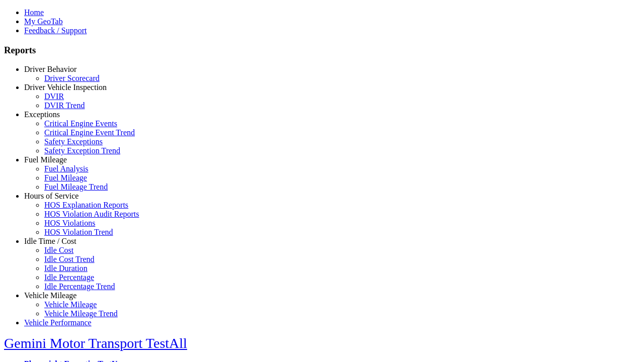 Image resolution: width=644 pixels, height=362 pixels. Describe the element at coordinates (59, 250) in the screenshot. I see `a: Idle Cost` at that location.